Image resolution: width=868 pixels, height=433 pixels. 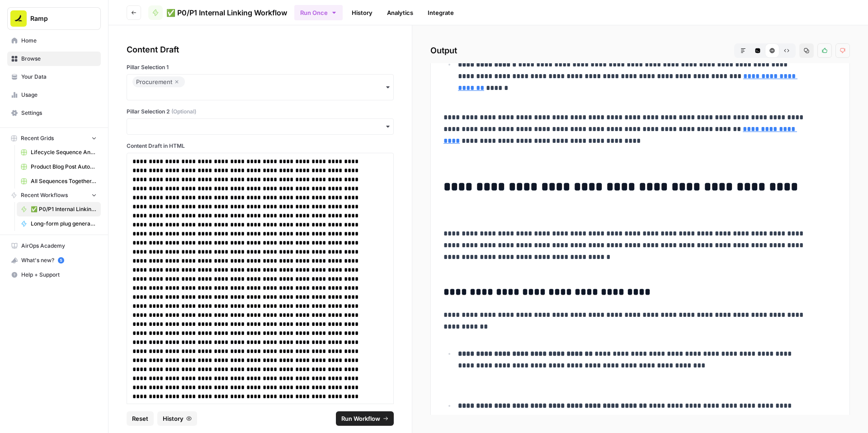 I want to click on a: Analytics, so click(x=400, y=12).